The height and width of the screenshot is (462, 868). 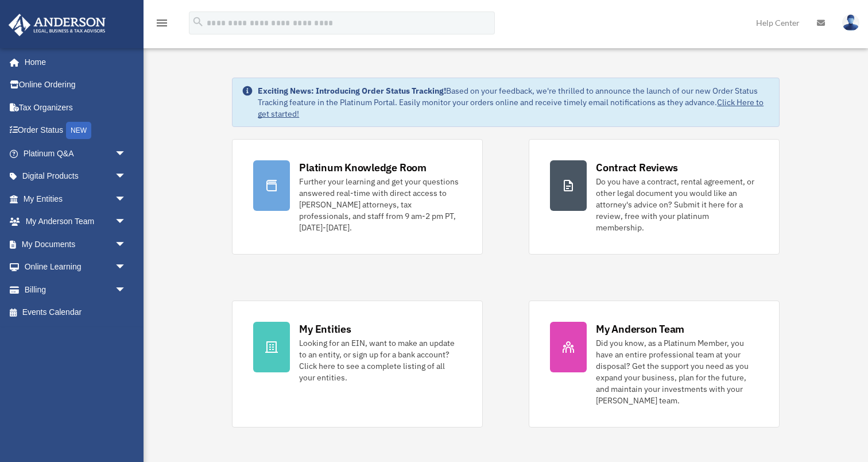 What do you see at coordinates (76, 244) in the screenshot?
I see `a: My Documentsarrow_drop_down` at bounding box center [76, 244].